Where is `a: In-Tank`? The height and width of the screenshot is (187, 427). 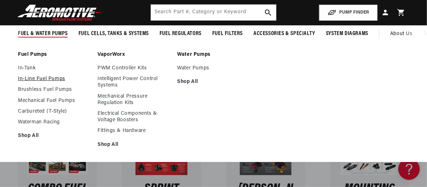 a: In-Tank is located at coordinates (54, 68).